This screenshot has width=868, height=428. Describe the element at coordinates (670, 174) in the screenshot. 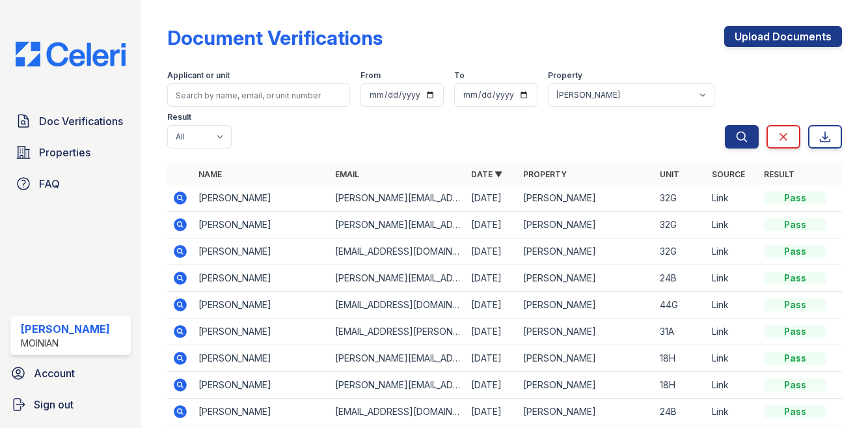

I see `a: Unit` at that location.